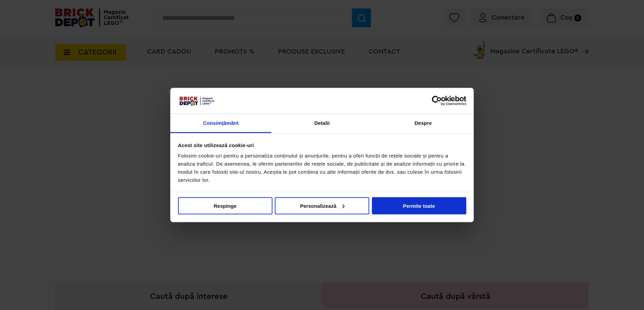  What do you see at coordinates (221, 123) in the screenshot?
I see `a: Consimțământ` at bounding box center [221, 123].